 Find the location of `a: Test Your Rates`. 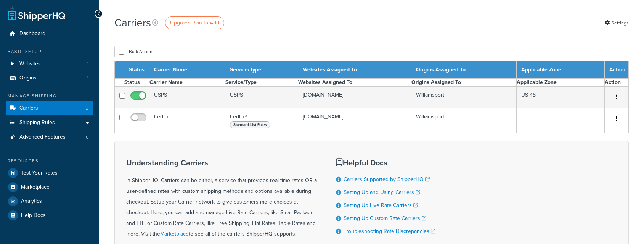

a: Test Your Rates is located at coordinates (50, 173).